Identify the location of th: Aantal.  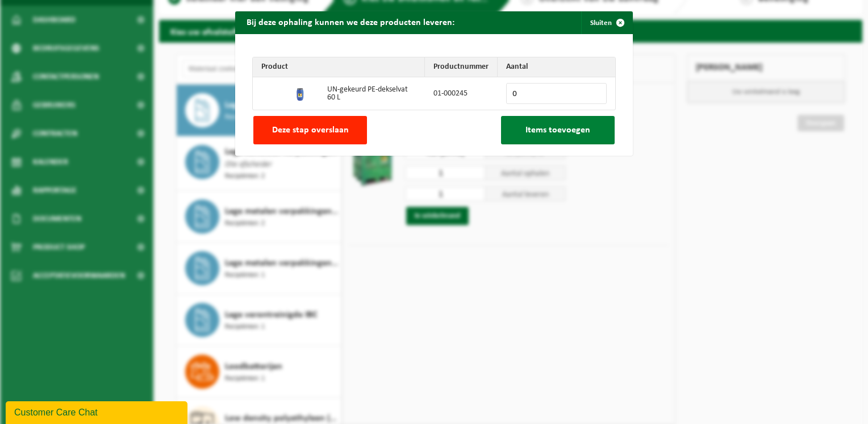
(556, 67).